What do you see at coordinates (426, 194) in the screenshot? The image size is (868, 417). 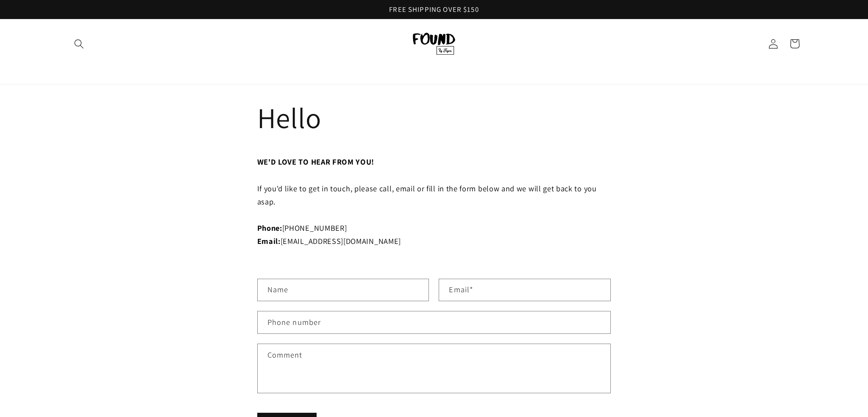 I see `span: If you'd like to get in touch, please call, email or fill in the form below and we will get back ...` at bounding box center [426, 194].